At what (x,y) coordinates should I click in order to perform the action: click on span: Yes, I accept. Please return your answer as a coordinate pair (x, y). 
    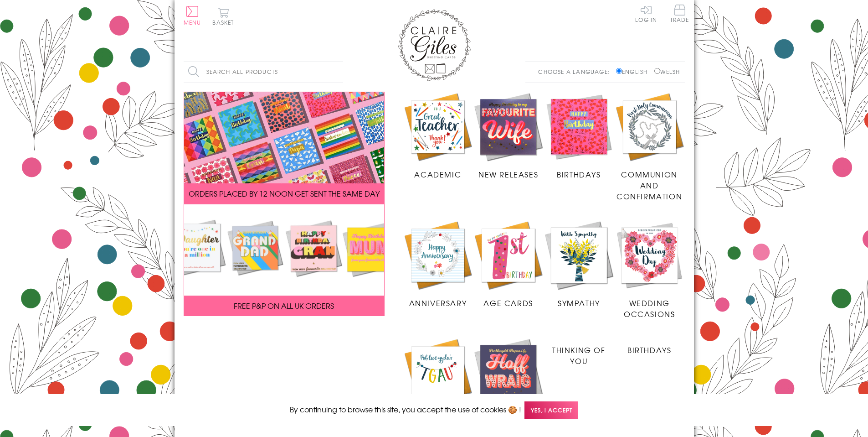
    Looking at the image, I should click on (552, 410).